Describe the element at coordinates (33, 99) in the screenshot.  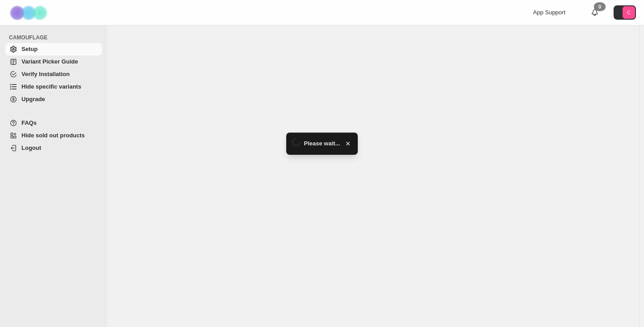
I see `span: Upgrade` at that location.